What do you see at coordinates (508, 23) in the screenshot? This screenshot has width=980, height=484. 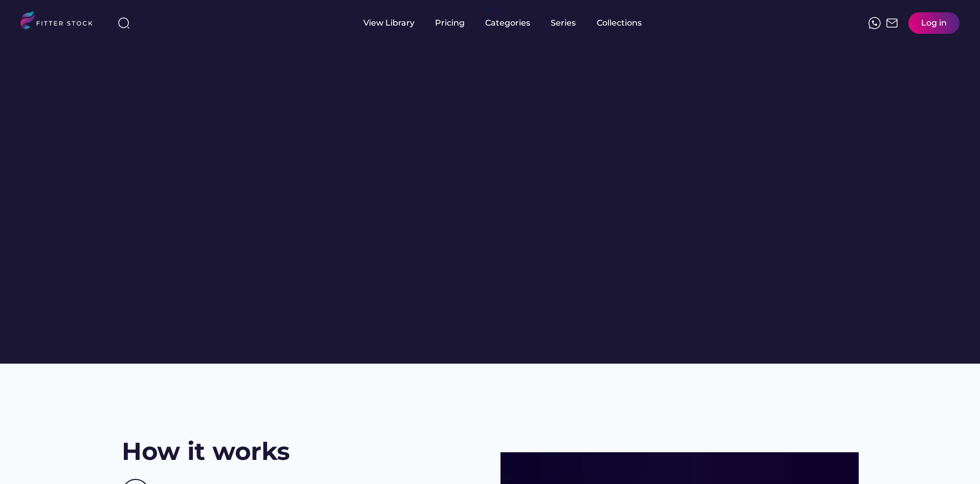 I see `div: Categories` at bounding box center [508, 23].